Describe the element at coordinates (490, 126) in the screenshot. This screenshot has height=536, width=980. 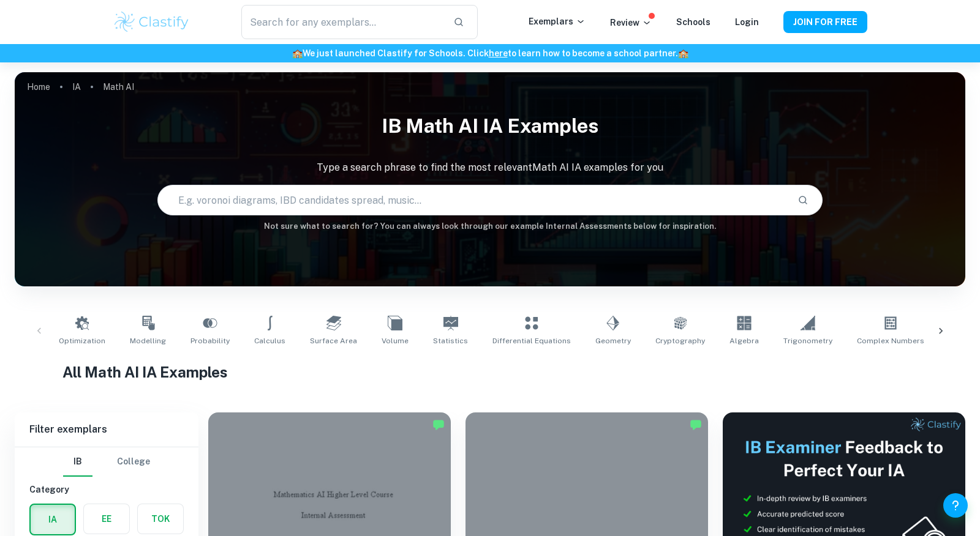
I see `h1: IB Math AI IA examples` at that location.